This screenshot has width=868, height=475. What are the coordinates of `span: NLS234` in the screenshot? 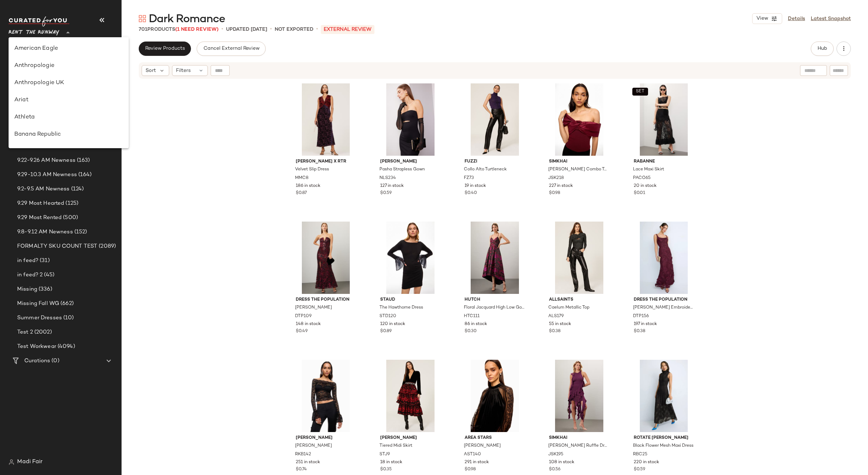 It's located at (388, 178).